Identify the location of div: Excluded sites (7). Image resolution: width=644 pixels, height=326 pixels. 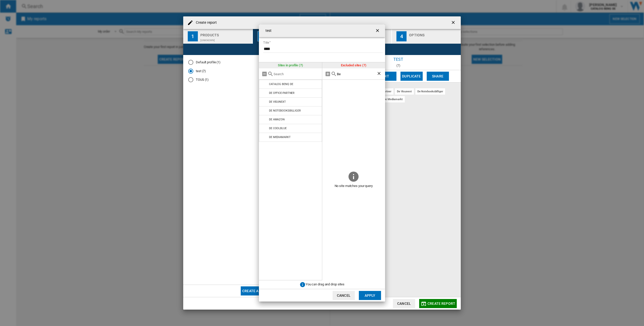
(354, 65).